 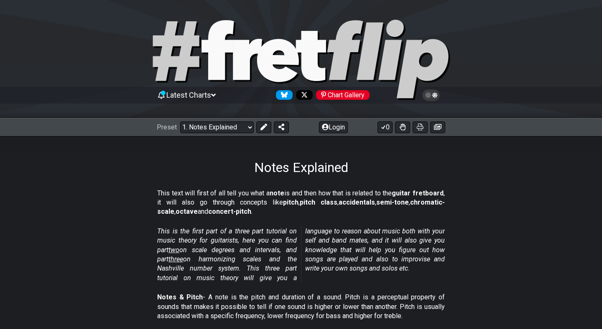 What do you see at coordinates (189, 95) in the screenshot?
I see `span: Latest Charts` at bounding box center [189, 95].